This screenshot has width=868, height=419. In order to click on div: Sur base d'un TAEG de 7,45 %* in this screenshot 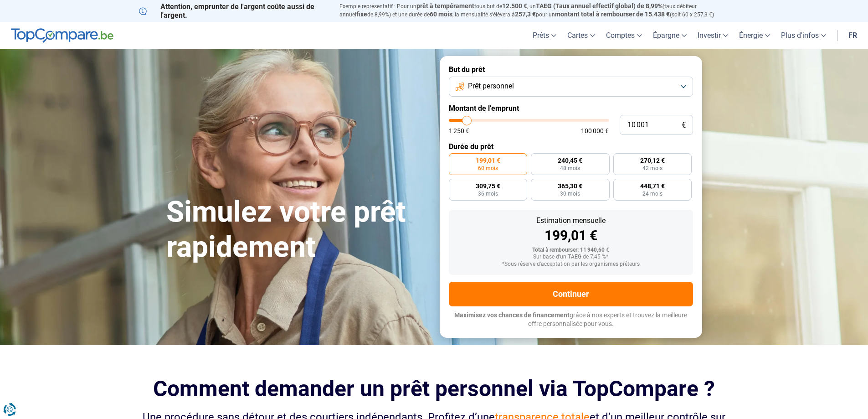, I will do `click(571, 257)`.